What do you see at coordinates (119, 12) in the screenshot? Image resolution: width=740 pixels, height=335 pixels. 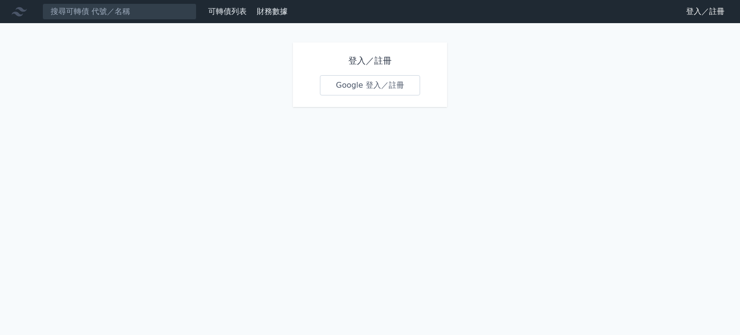 I see `input: 搜尋可轉債 代號／名稱` at bounding box center [119, 12].